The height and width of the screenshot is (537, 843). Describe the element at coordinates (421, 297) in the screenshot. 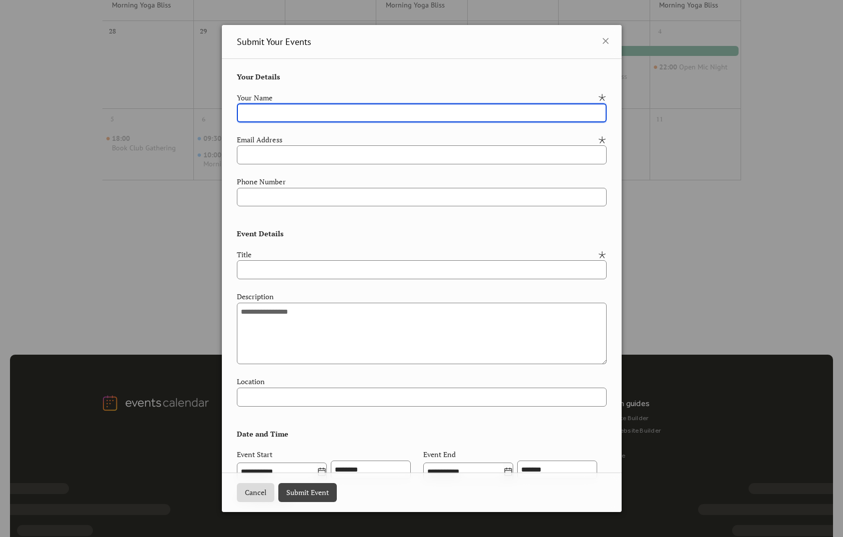

I see `div: Description` at that location.